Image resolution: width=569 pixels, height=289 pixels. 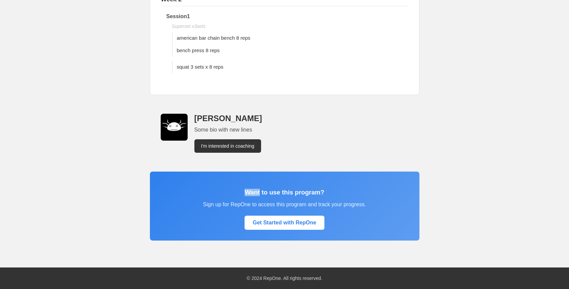 I want to click on img: Oguz Yildiz, so click(x=174, y=127).